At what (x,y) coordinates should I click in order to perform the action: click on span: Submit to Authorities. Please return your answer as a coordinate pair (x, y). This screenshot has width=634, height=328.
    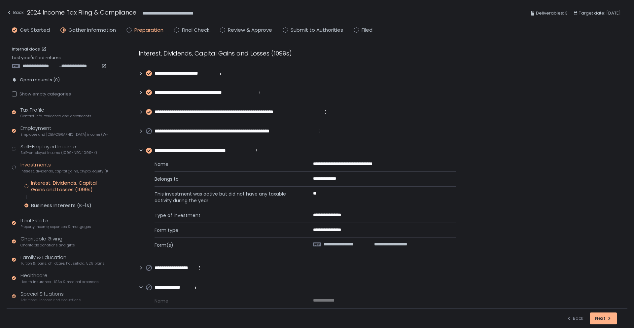
    Looking at the image, I should click on (317, 30).